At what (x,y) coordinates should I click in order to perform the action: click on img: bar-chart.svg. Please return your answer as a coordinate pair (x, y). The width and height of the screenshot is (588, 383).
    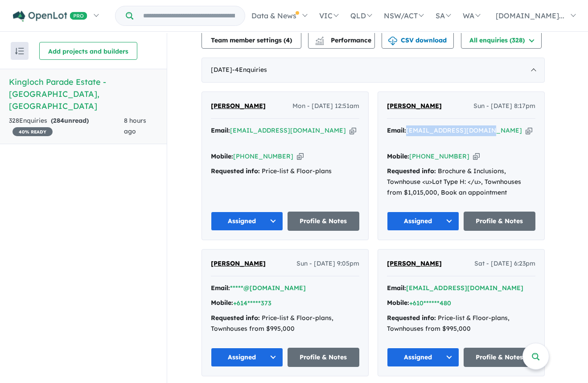
    Looking at the image, I should click on (320, 42).